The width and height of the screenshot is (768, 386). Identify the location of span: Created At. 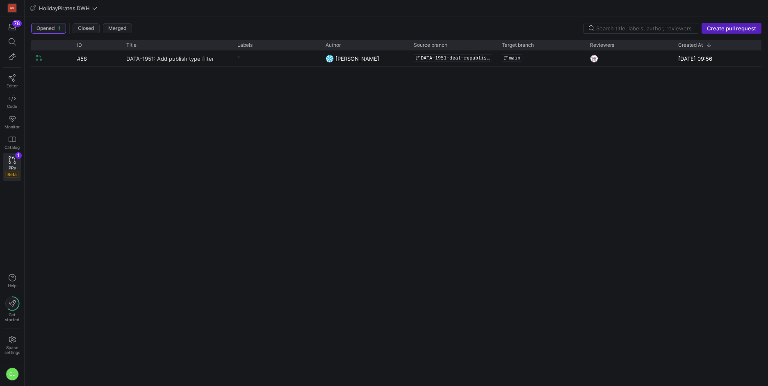
(691, 45).